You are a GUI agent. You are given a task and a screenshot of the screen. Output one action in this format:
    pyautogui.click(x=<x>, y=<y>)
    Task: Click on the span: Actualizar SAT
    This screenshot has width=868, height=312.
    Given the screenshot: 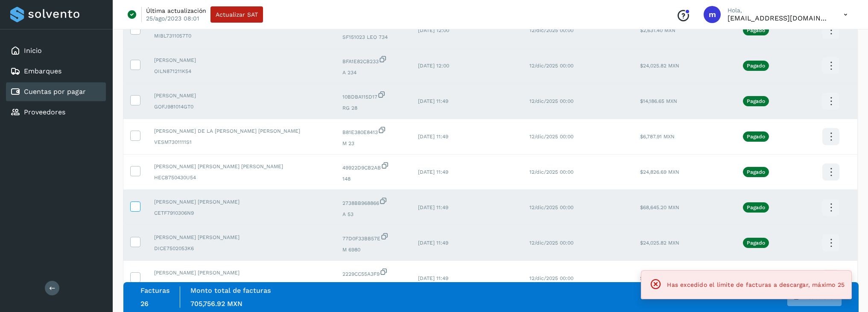 What is the action you would take?
    pyautogui.click(x=237, y=15)
    